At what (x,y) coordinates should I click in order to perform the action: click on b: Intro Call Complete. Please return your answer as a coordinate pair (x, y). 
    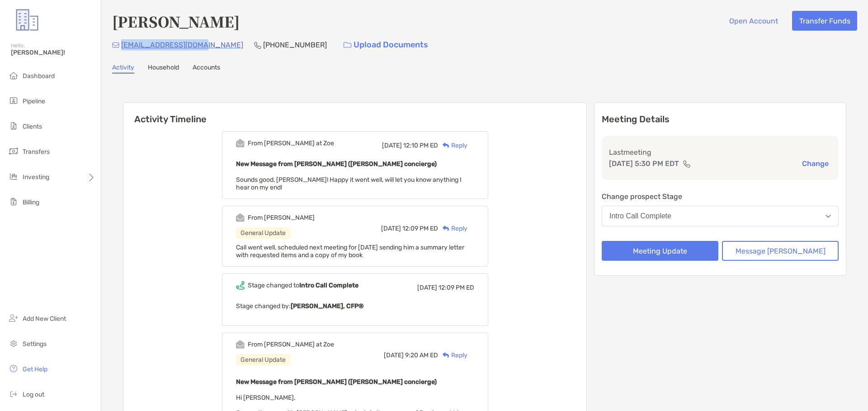
    Looking at the image, I should click on (328, 285).